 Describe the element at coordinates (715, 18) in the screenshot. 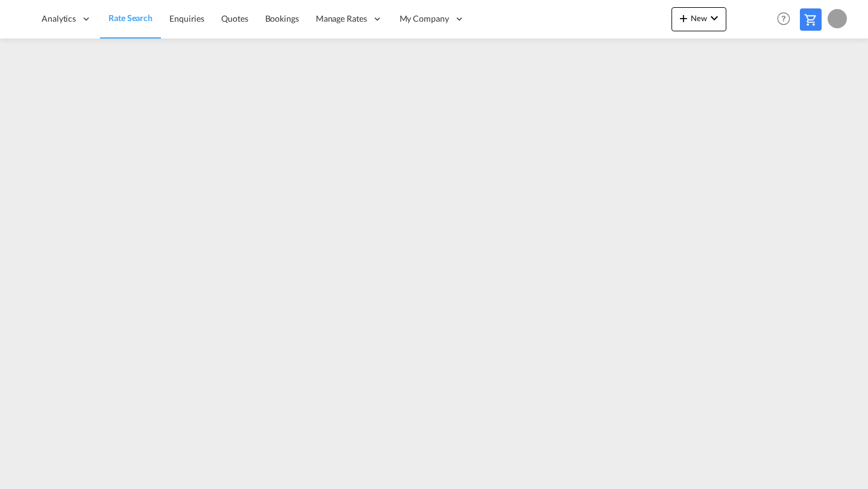

I see `md-icon: icon-chevron-down` at that location.